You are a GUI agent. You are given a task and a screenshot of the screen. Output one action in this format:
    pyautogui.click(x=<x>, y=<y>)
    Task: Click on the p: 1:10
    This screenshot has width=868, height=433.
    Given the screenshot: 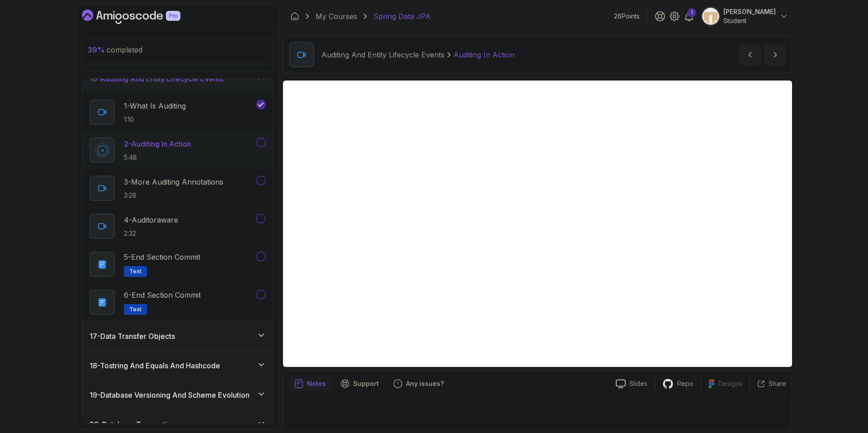 What is the action you would take?
    pyautogui.click(x=155, y=119)
    